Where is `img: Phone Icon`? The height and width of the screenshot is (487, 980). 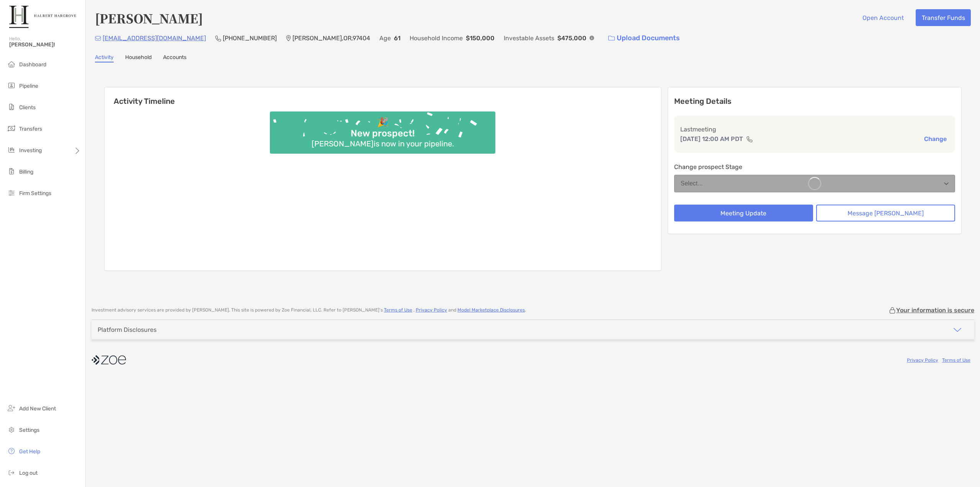
img: Phone Icon is located at coordinates (218, 39).